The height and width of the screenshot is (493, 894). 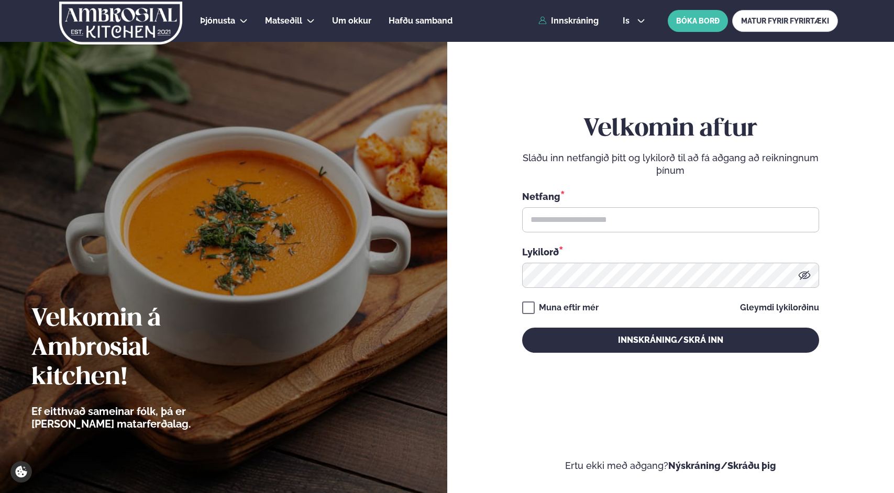 What do you see at coordinates (21, 472) in the screenshot?
I see `a: Cookie settings` at bounding box center [21, 472].